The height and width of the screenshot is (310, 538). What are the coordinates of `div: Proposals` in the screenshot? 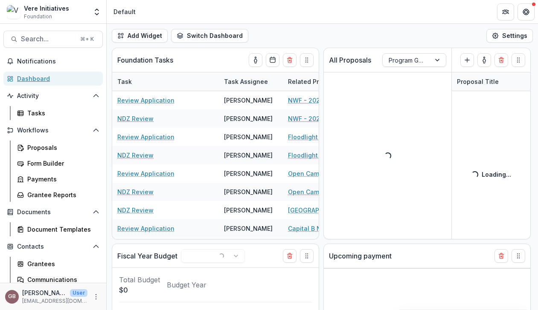 It's located at (61, 148).